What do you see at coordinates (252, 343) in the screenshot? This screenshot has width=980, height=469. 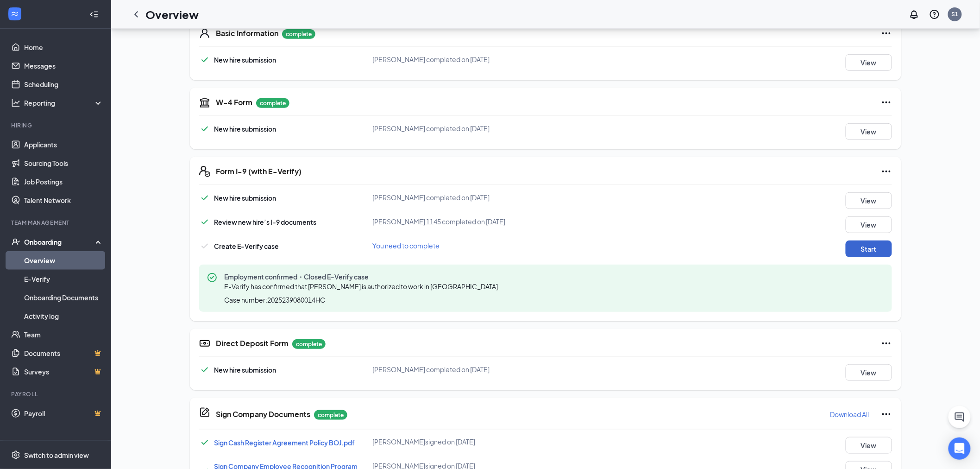 I see `h5: Direct Deposit Form` at bounding box center [252, 343].